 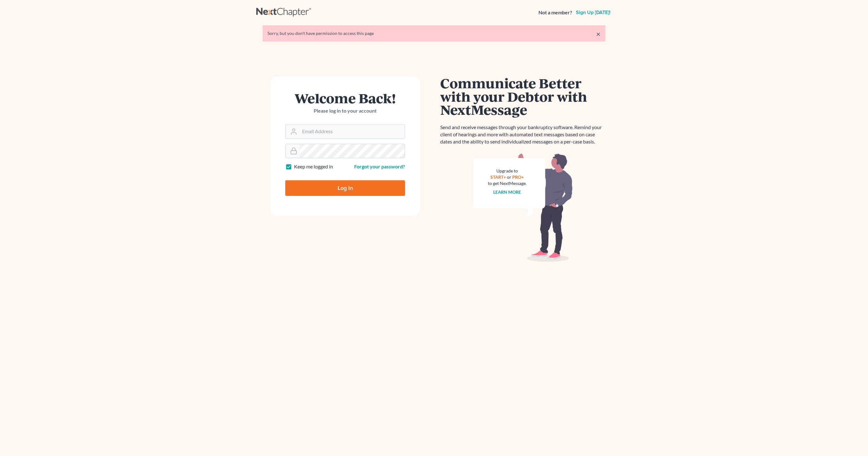 I want to click on span: or, so click(x=509, y=177).